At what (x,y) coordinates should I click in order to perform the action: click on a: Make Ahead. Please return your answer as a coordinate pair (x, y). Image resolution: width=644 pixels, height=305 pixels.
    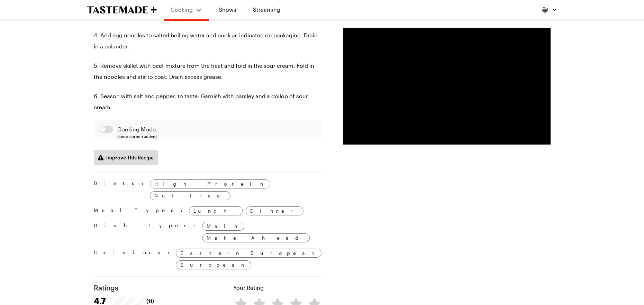
    Looking at the image, I should click on (256, 238).